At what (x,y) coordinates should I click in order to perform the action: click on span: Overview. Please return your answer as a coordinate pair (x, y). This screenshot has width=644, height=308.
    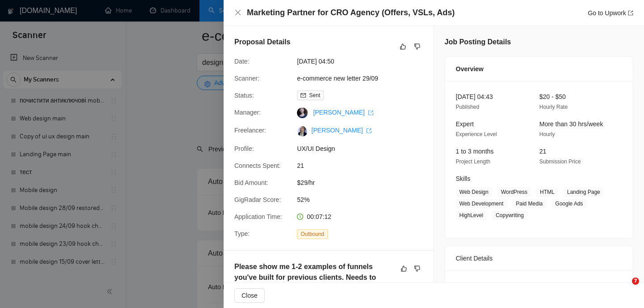
    Looking at the image, I should click on (470, 69).